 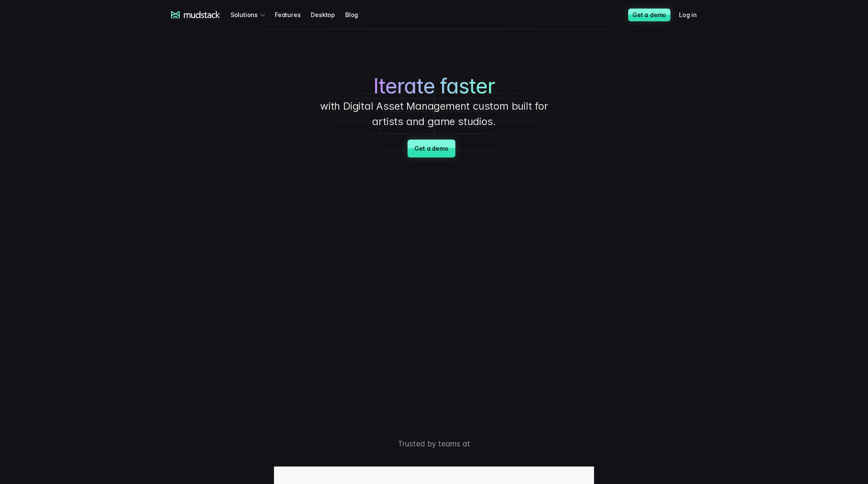 What do you see at coordinates (694, 14) in the screenshot?
I see `a: Log in` at bounding box center [694, 14].